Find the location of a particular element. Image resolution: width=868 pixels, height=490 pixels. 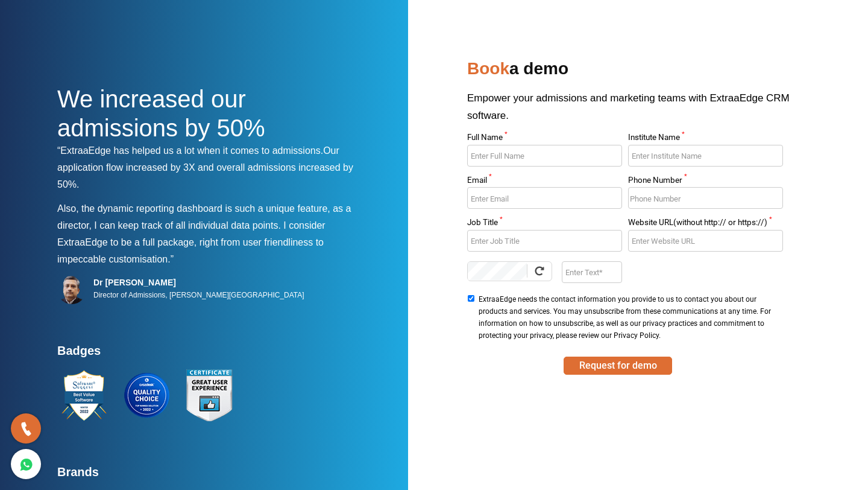

span: We increased our admissions by 50% is located at coordinates (161, 113).